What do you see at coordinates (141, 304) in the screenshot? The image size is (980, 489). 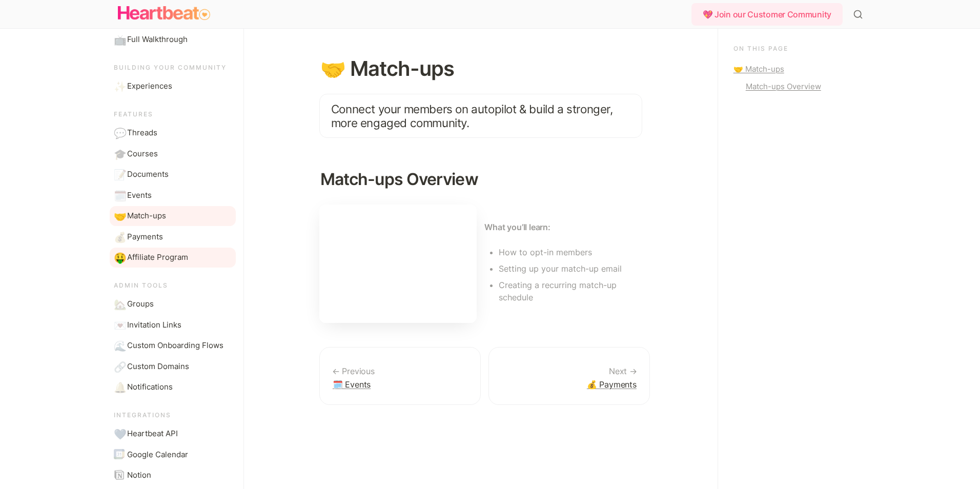 I see `span: Groups` at bounding box center [141, 304].